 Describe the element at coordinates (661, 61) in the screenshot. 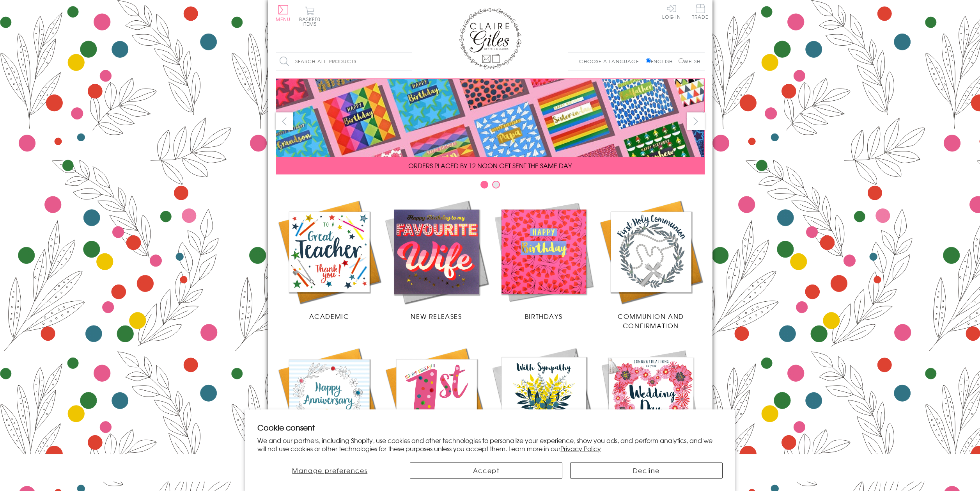

I see `label: English` at that location.